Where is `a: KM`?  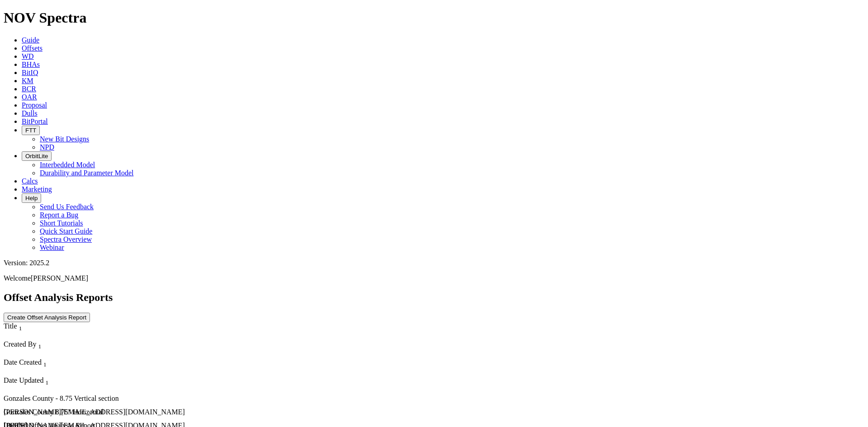
a: KM is located at coordinates (28, 81).